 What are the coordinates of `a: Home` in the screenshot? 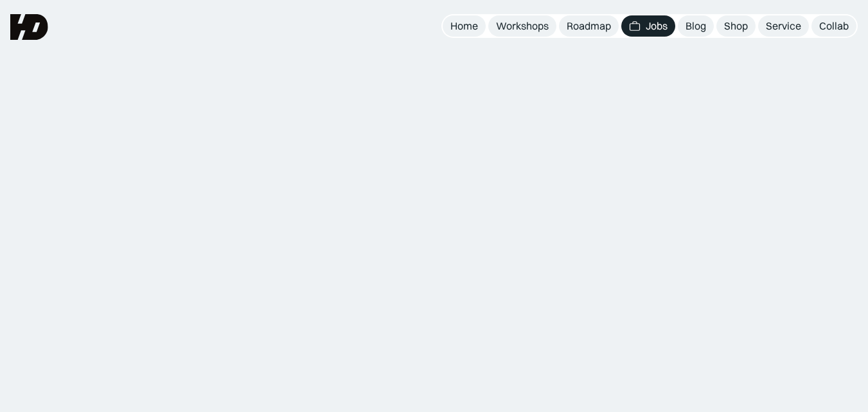 It's located at (464, 25).